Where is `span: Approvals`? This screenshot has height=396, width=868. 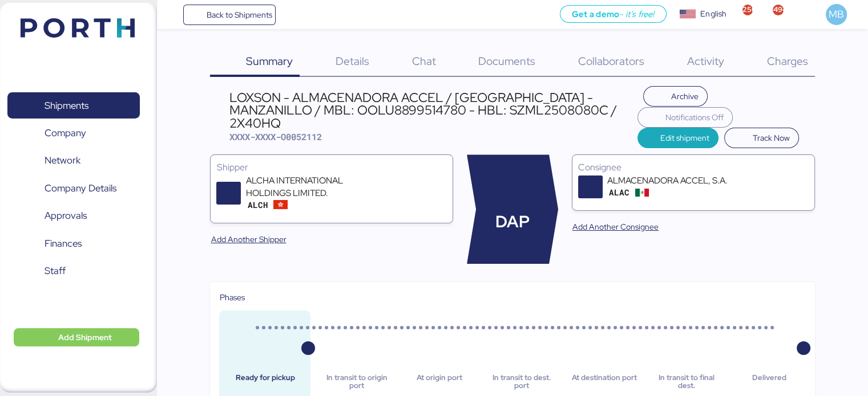 span: Approvals is located at coordinates (66, 216).